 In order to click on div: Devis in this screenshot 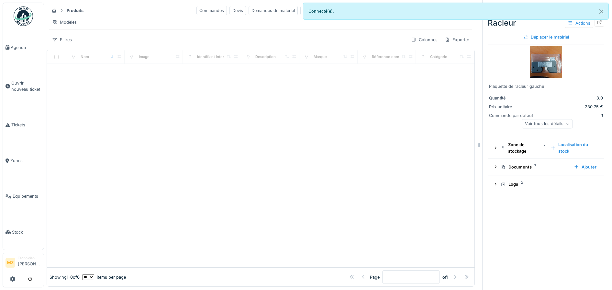, I will do `click(238, 10)`.